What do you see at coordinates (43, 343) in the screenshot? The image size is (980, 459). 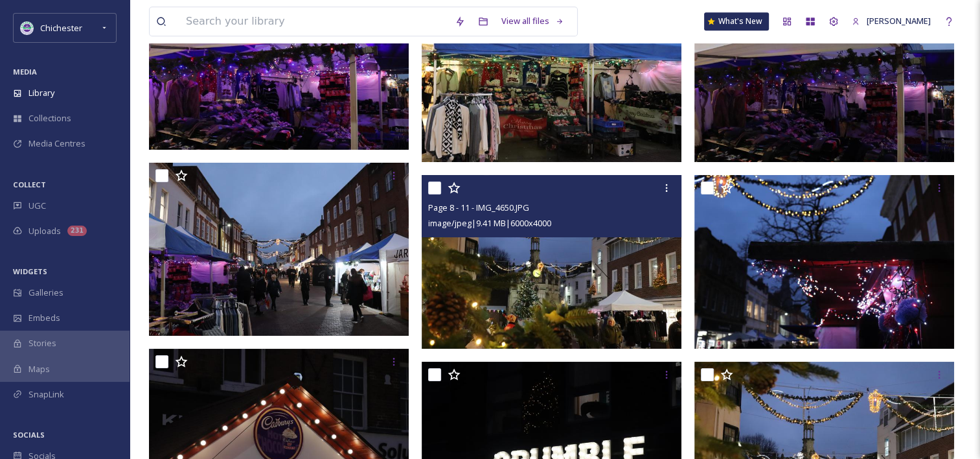 I see `span: Stories` at bounding box center [43, 343].